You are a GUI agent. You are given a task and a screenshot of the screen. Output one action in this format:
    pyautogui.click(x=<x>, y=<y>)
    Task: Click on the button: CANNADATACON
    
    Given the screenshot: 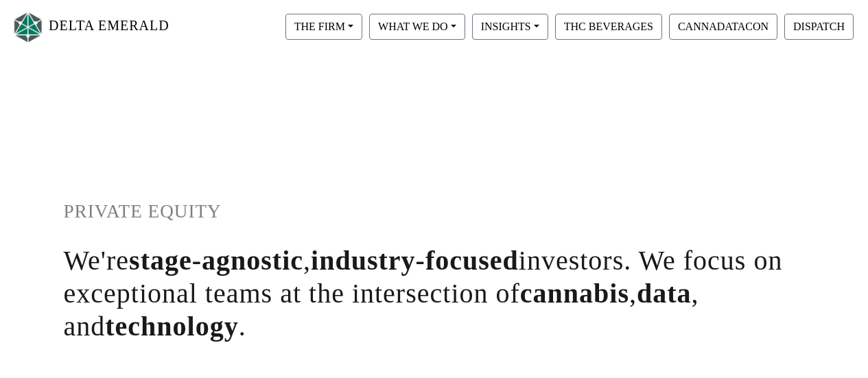 What is the action you would take?
    pyautogui.click(x=723, y=27)
    